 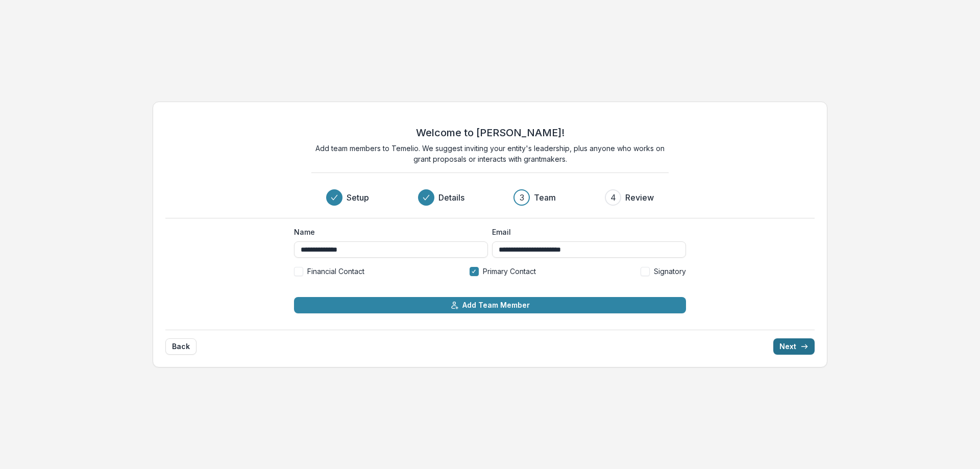 I want to click on div: Progress, so click(x=490, y=197).